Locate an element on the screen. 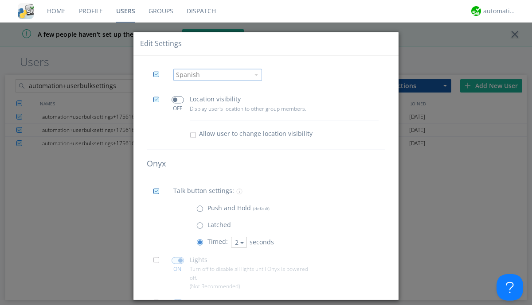 The image size is (532, 305). div: automation+atlas is located at coordinates (499, 11).